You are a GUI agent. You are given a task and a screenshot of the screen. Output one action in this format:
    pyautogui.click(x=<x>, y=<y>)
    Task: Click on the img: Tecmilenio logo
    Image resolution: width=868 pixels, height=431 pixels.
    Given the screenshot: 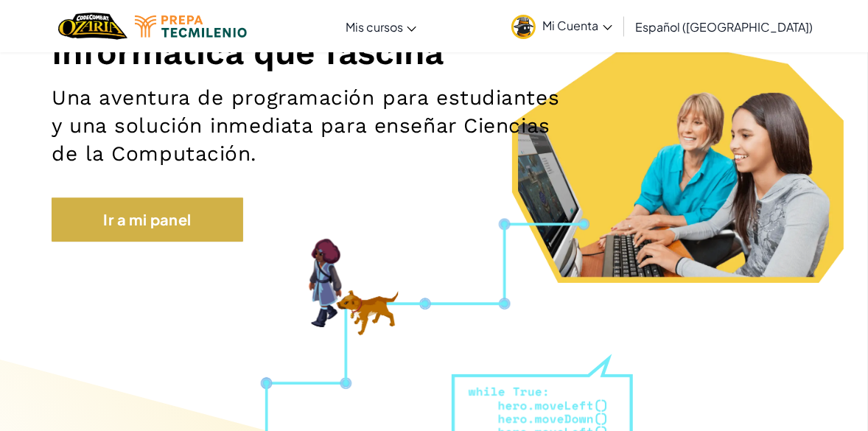 What is the action you would take?
    pyautogui.click(x=191, y=27)
    